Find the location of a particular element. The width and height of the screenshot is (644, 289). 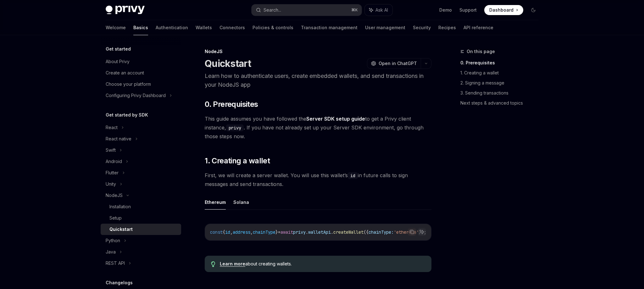

span: id is located at coordinates (227, 232).